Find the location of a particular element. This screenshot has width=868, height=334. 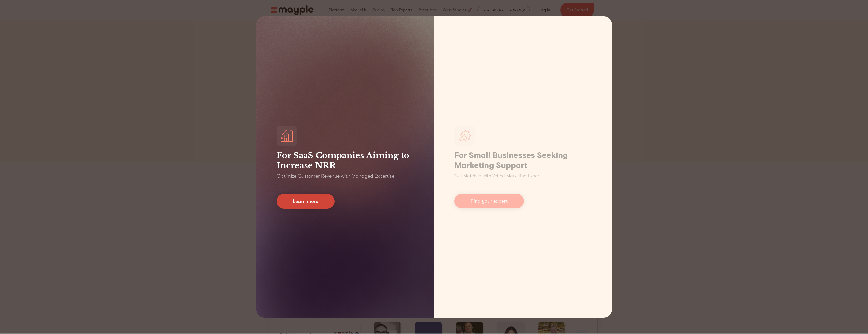

h3: For SaaS Companies Aiming to Increase NRR is located at coordinates (345, 160).